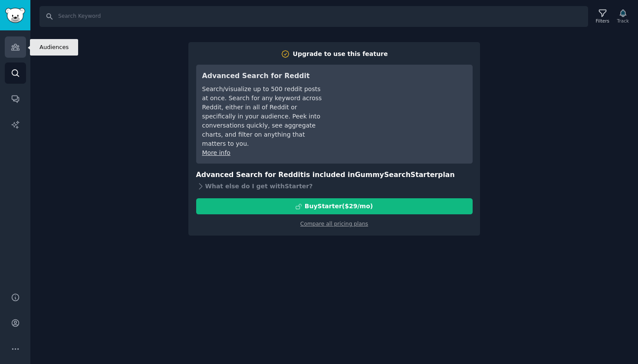 The width and height of the screenshot is (638, 364). Describe the element at coordinates (216, 153) in the screenshot. I see `a: More info` at that location.